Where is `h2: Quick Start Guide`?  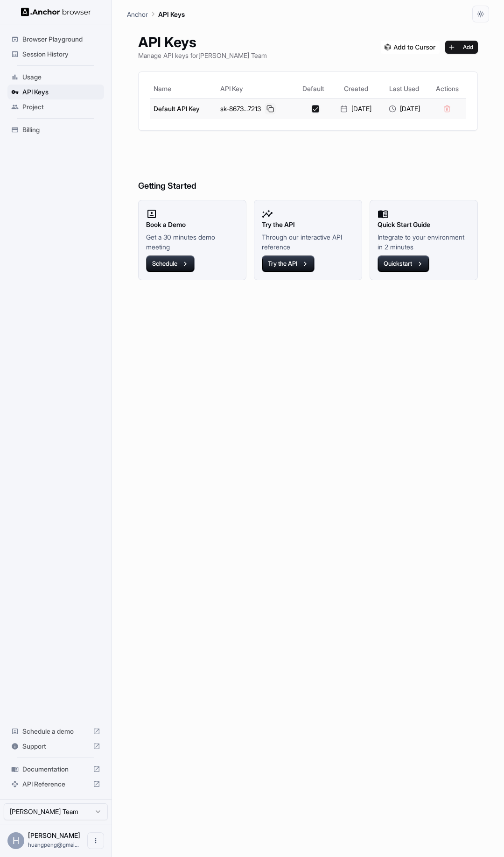 h2: Quick Start Guide is located at coordinates (424, 225).